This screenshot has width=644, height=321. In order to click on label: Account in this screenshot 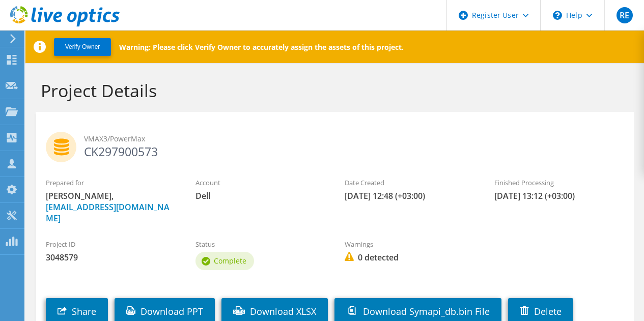, I will do `click(260, 182)`.